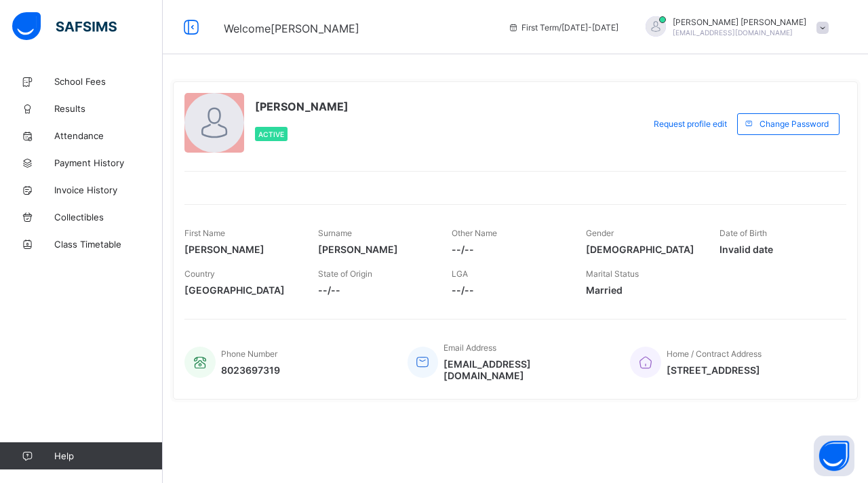  What do you see at coordinates (795, 123) in the screenshot?
I see `span: Change Password` at bounding box center [795, 123].